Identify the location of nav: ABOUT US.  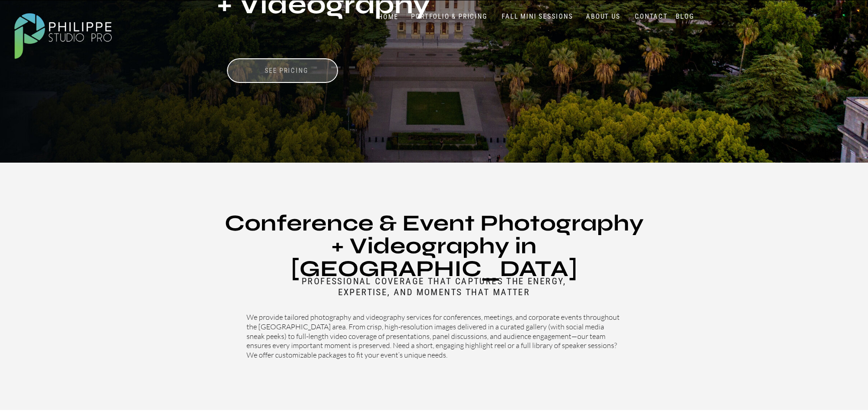
(603, 17).